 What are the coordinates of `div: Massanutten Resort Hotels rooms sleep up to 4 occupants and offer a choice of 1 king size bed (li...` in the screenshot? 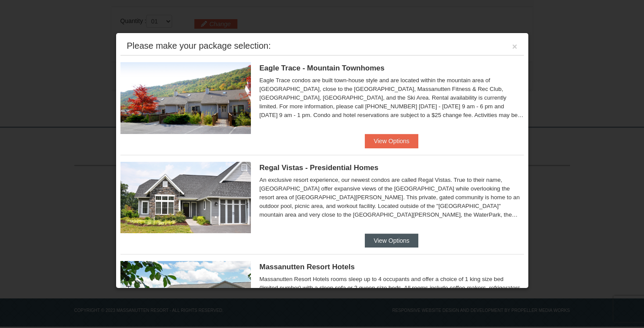 It's located at (392, 297).